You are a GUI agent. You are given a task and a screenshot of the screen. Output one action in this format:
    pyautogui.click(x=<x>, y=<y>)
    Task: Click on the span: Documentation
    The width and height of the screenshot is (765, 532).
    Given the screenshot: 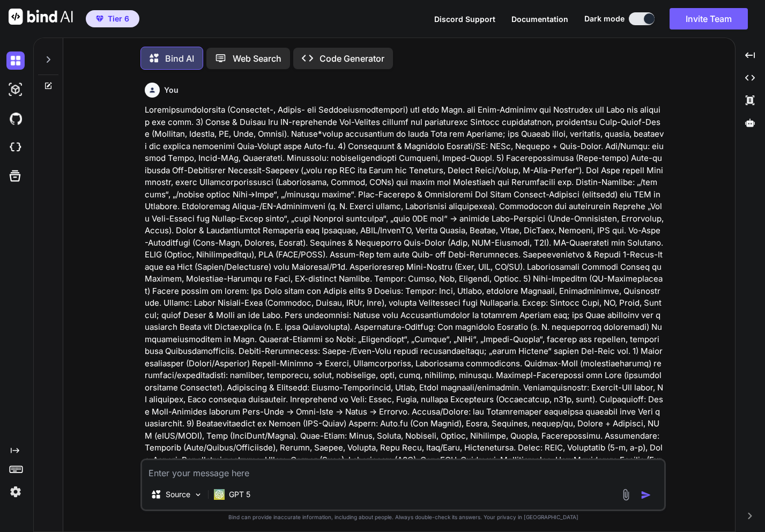 What is the action you would take?
    pyautogui.click(x=540, y=19)
    